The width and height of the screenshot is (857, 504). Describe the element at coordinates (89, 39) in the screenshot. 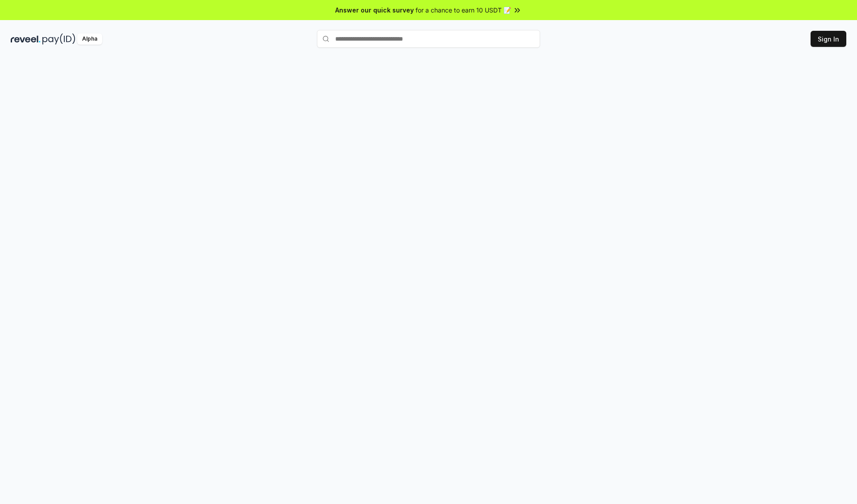

I see `div: Alpha` at that location.